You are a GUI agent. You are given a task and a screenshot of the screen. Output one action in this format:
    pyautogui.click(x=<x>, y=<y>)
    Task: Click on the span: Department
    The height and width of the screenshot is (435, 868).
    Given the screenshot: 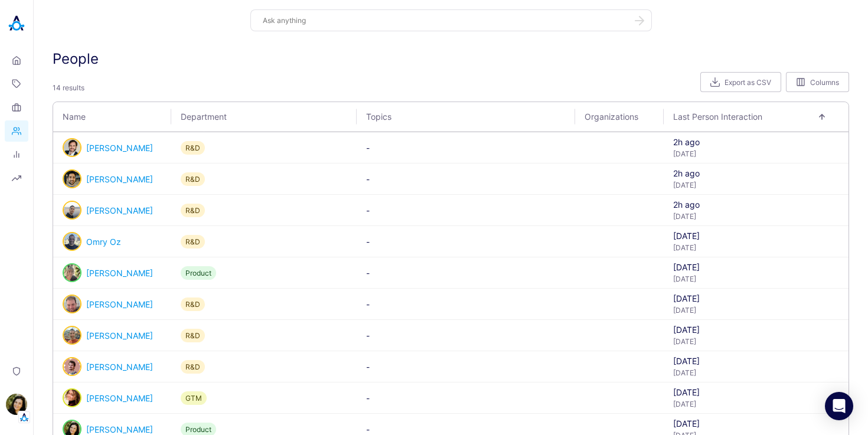 What is the action you would take?
    pyautogui.click(x=254, y=116)
    